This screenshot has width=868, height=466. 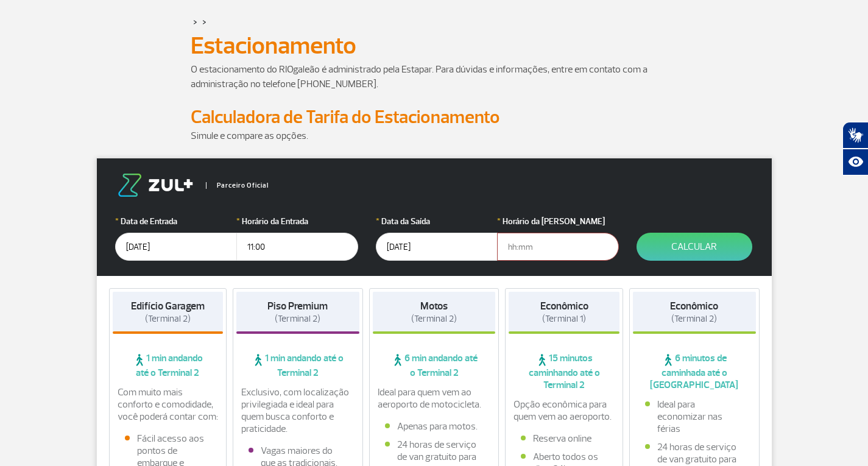 I want to click on label: Data da Saída, so click(x=437, y=222).